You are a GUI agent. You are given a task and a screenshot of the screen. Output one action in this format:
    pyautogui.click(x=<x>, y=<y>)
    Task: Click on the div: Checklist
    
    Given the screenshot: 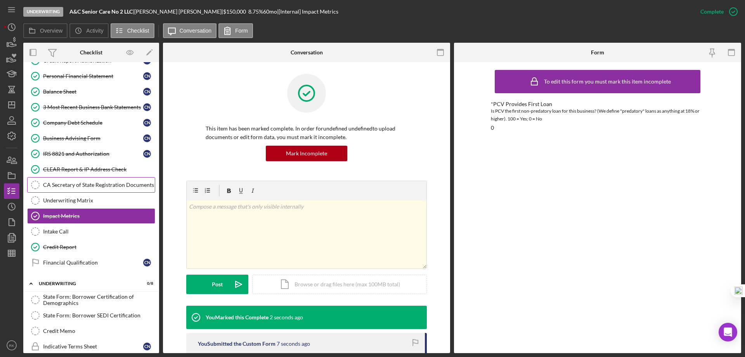 What is the action you would take?
    pyautogui.click(x=91, y=52)
    